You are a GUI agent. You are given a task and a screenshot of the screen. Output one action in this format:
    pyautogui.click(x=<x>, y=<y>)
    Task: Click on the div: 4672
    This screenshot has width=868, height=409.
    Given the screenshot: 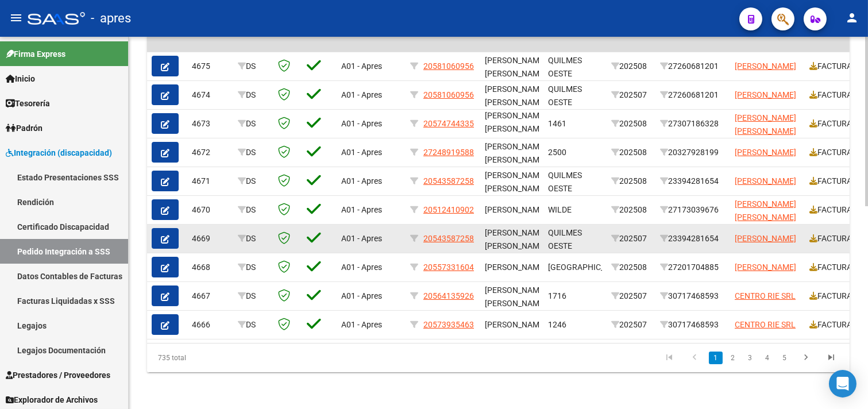 What is the action you would take?
    pyautogui.click(x=210, y=153)
    